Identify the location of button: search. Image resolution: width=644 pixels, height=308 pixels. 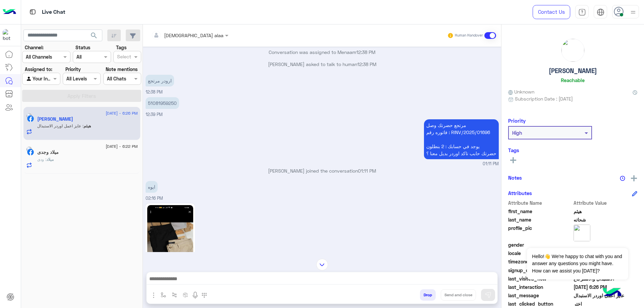
(94, 37).